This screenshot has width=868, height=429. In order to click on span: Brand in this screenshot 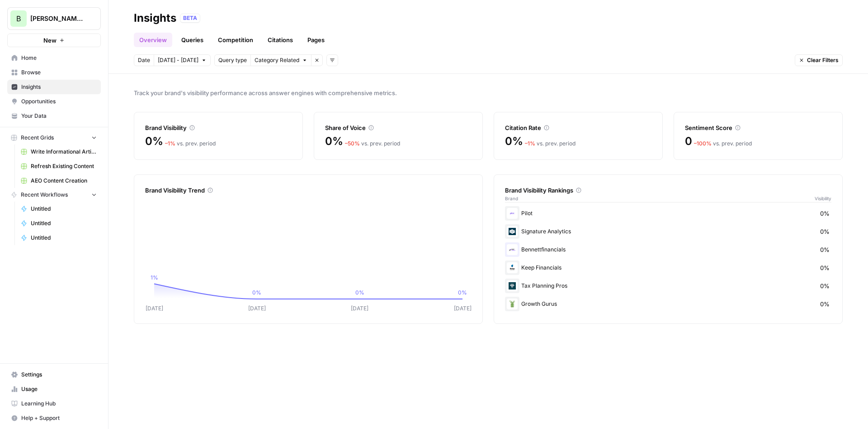, I will do `click(511, 198)`.